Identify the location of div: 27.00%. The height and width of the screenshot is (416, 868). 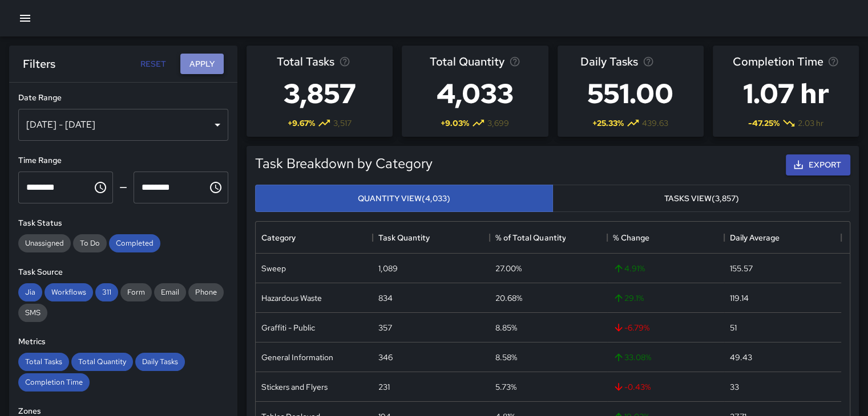
(508, 269).